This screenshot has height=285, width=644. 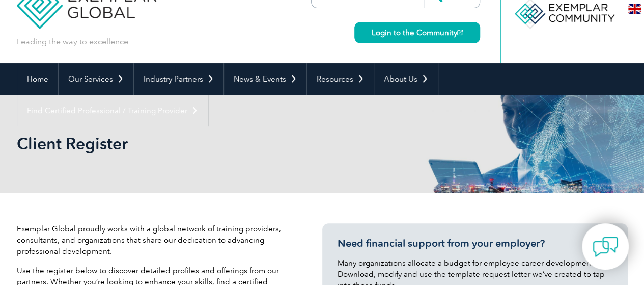 I want to click on img: contact-chat.png, so click(x=605, y=247).